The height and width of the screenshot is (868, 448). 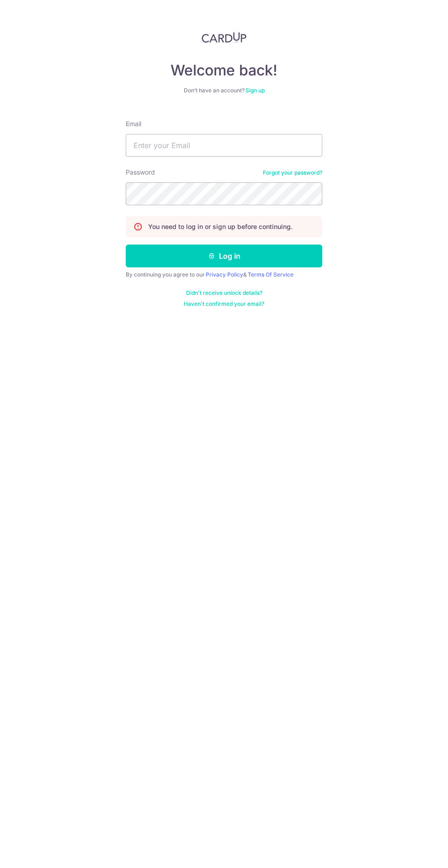 I want to click on a: Didn't receive unlock details?, so click(x=224, y=293).